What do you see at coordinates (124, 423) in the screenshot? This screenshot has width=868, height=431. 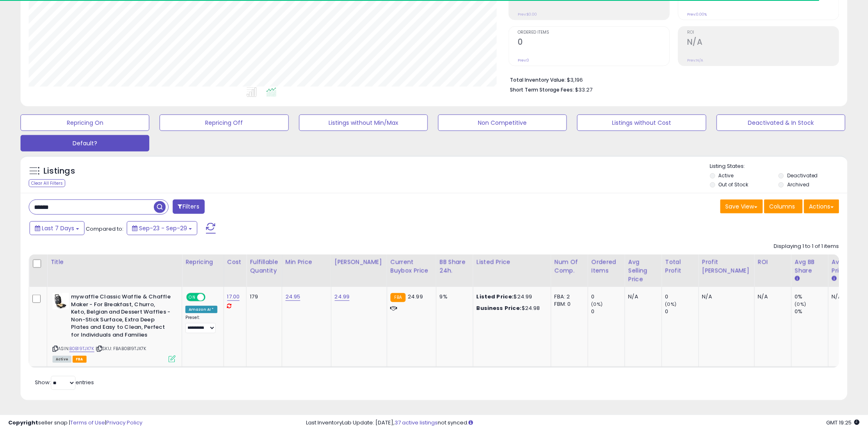 I see `a: Privacy Policy` at bounding box center [124, 423].